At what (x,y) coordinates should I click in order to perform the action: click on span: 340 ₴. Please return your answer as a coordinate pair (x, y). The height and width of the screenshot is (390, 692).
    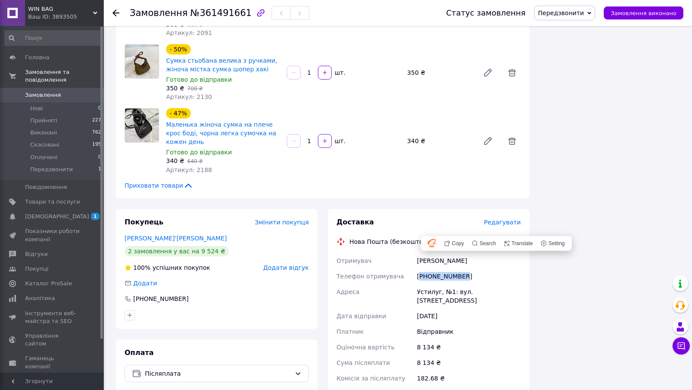
    Looking at the image, I should click on (175, 161).